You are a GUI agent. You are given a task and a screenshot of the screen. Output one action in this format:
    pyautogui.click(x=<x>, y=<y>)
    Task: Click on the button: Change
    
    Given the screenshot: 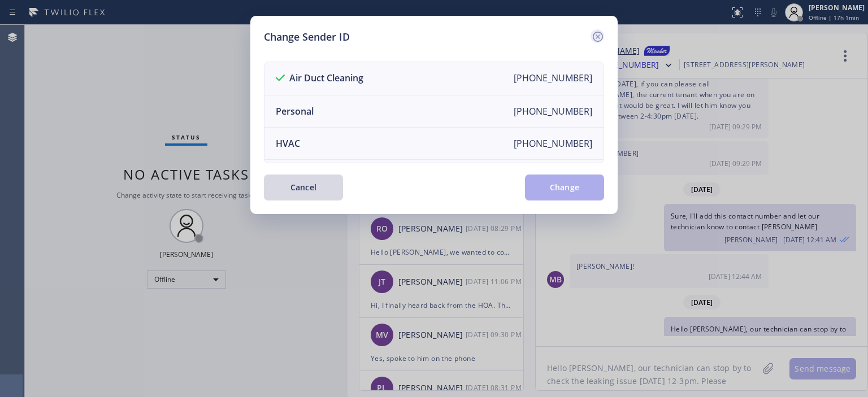 What is the action you would take?
    pyautogui.click(x=565, y=188)
    